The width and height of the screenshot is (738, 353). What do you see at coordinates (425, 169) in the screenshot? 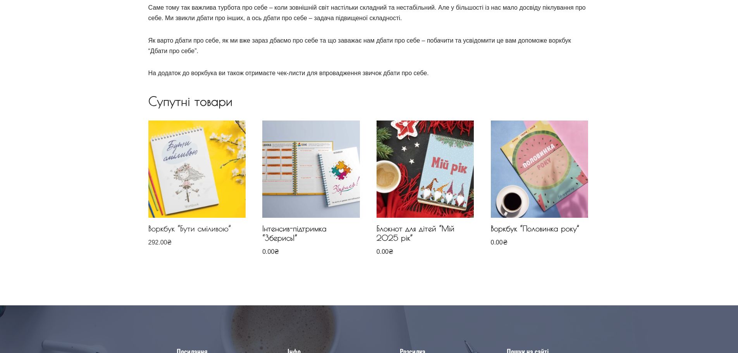
I see `img: Блокнот для дітей "Мій 2025 рік"` at bounding box center [425, 169].